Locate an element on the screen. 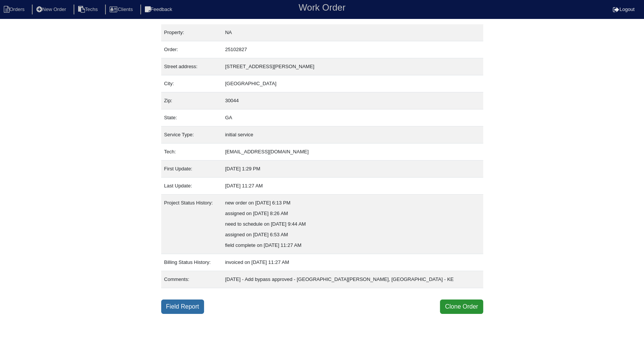 The height and width of the screenshot is (351, 644). button: Clone Order is located at coordinates (461, 307).